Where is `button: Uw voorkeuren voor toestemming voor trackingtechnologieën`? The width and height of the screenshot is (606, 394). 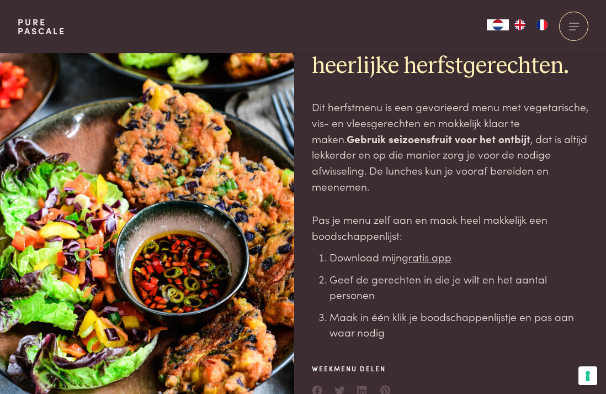 button: Uw voorkeuren voor toestemming voor trackingtechnologieën is located at coordinates (588, 375).